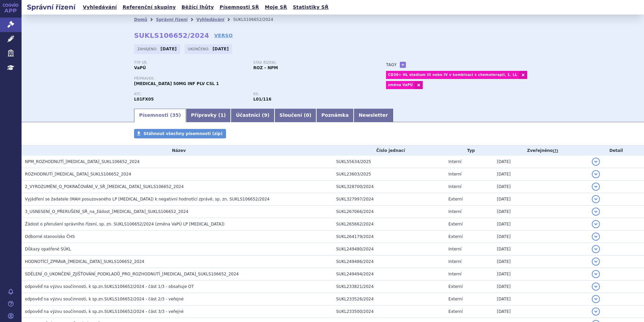 The image size is (644, 322). Describe the element at coordinates (391, 65) in the screenshot. I see `h3: Tagy` at that location.